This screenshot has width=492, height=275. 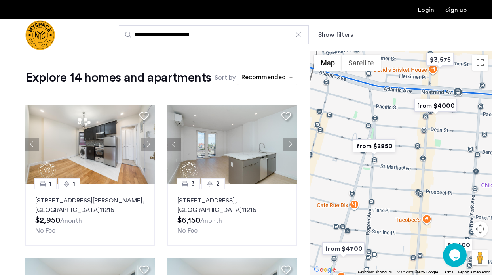 I want to click on div: Recommended, so click(x=263, y=78).